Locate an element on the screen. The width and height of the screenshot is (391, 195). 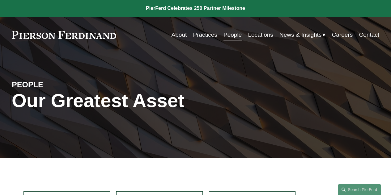
h4: PEOPLE is located at coordinates (57, 85).